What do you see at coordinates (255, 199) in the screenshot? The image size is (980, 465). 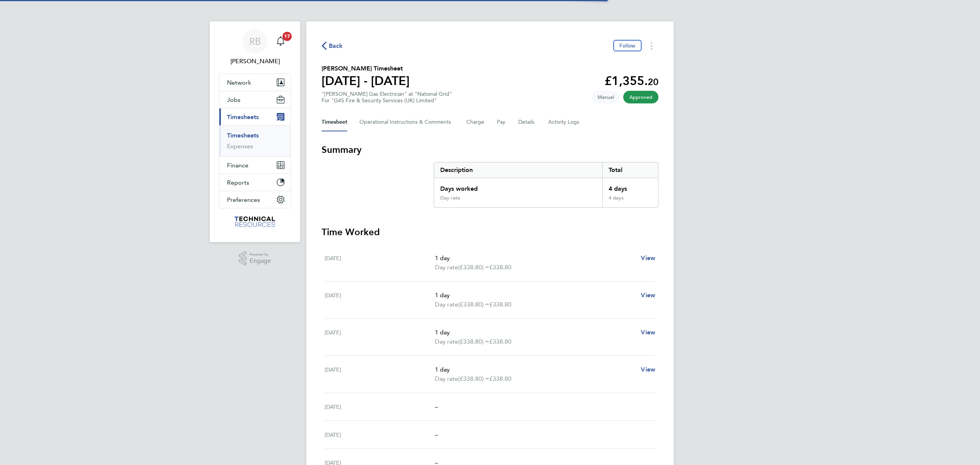 I see `button: Preferences` at bounding box center [255, 199].